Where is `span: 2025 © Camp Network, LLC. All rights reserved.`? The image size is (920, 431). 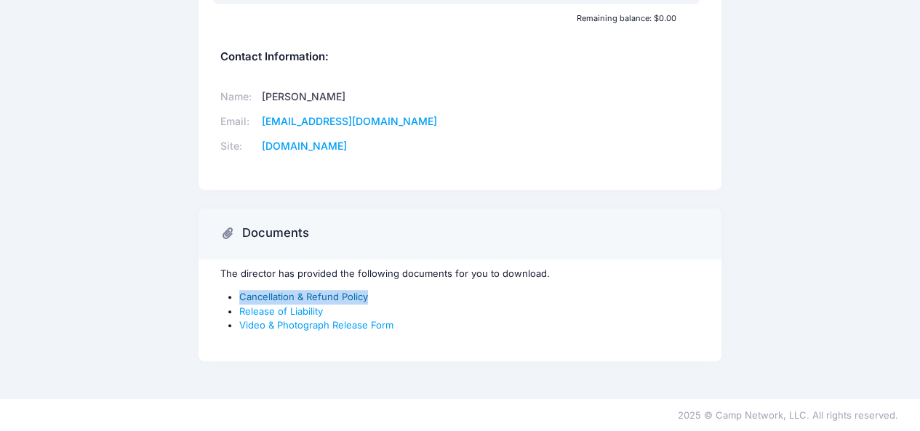 span: 2025 © Camp Network, LLC. All rights reserved. is located at coordinates (788, 415).